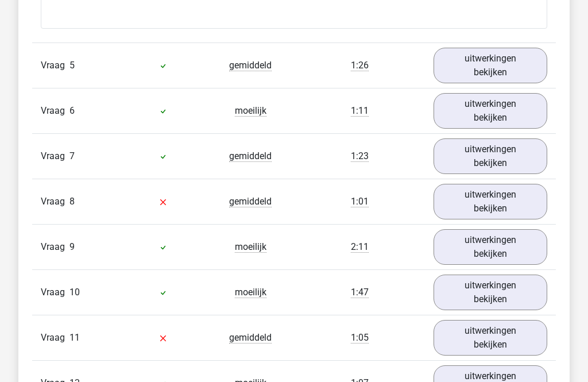 The width and height of the screenshot is (588, 382). Describe the element at coordinates (72, 65) in the screenshot. I see `span: 5` at that location.